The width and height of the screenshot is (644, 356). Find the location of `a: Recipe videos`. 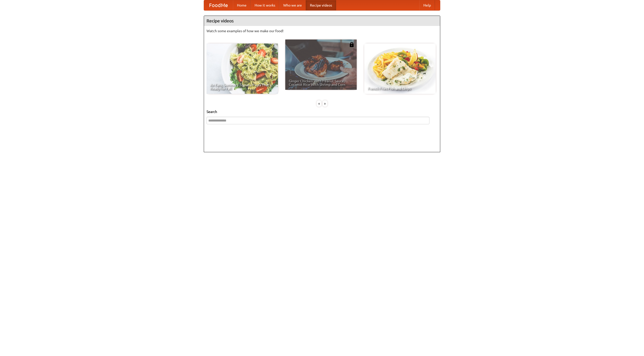

a: Recipe videos is located at coordinates (321, 5).